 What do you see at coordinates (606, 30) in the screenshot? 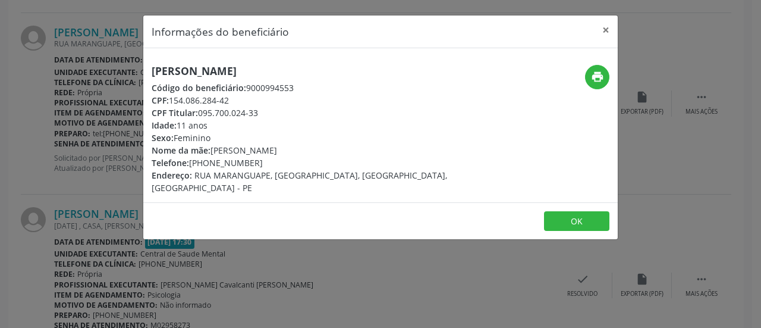
I see `button: Close` at bounding box center [606, 30].